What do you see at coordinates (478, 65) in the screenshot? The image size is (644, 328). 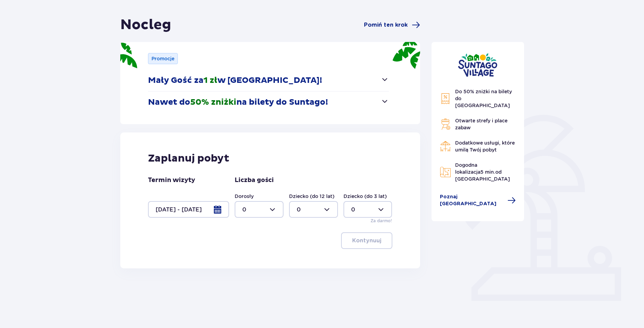 I see `img: Suntago Village` at bounding box center [478, 65].